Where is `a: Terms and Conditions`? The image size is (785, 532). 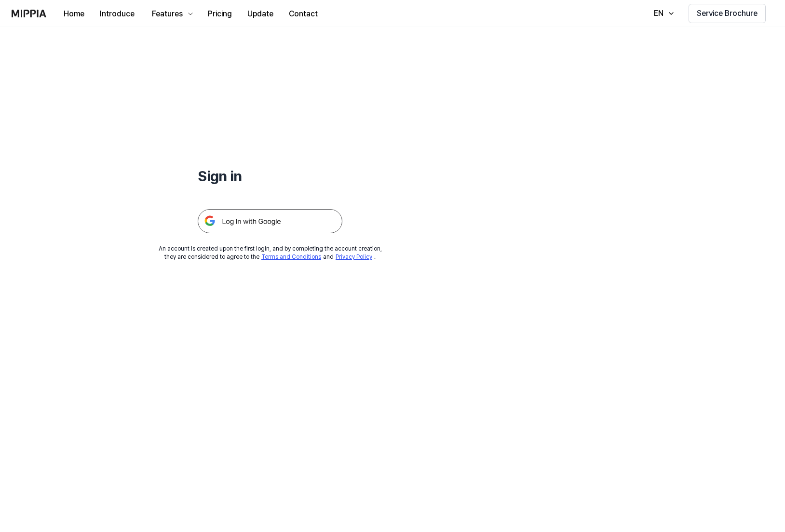
a: Terms and Conditions is located at coordinates (291, 256).